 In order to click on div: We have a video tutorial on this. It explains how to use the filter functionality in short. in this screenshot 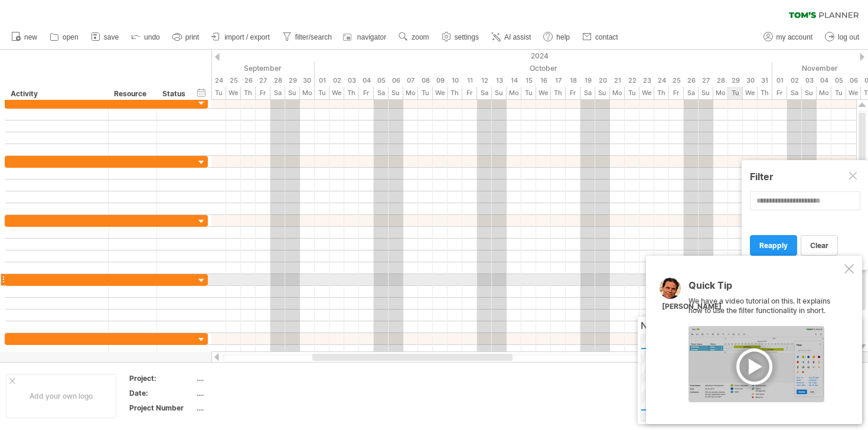, I will do `click(765, 341)`.